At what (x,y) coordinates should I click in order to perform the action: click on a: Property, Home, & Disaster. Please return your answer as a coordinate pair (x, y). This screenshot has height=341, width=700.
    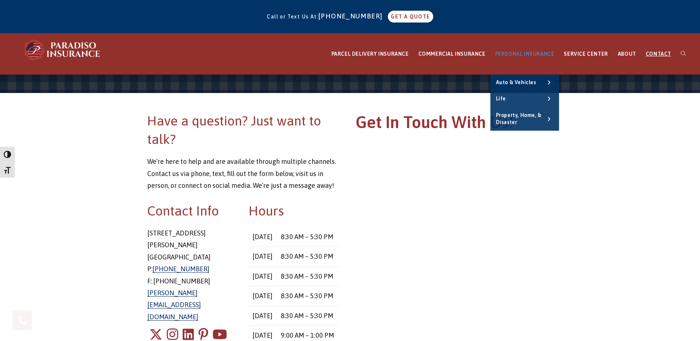
    Looking at the image, I should click on (524, 119).